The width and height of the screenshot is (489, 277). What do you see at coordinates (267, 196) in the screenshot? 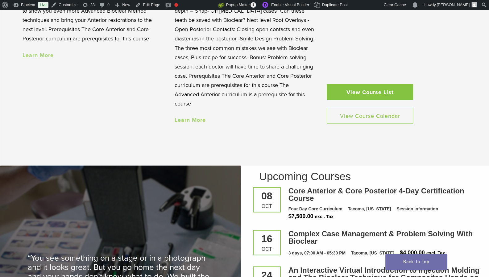
I see `div: 08` at bounding box center [267, 196].